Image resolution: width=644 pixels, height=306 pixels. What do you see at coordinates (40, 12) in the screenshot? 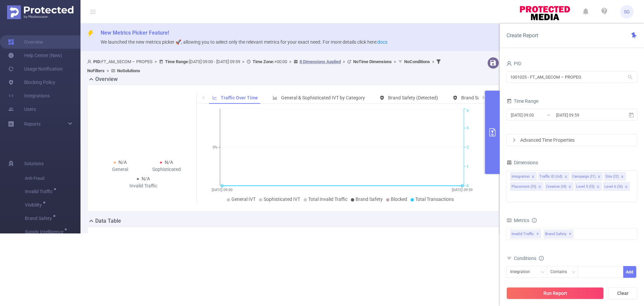
I see `img: Protected Media` at bounding box center [40, 12].